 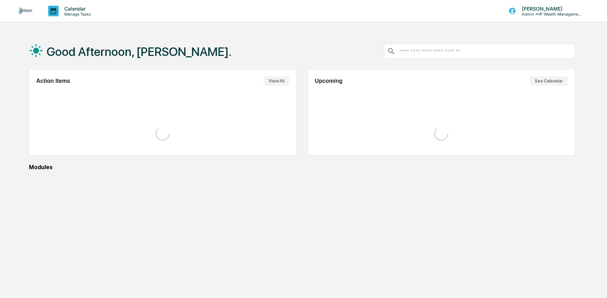 What do you see at coordinates (329, 81) in the screenshot?
I see `h2: Upcoming` at bounding box center [329, 81].